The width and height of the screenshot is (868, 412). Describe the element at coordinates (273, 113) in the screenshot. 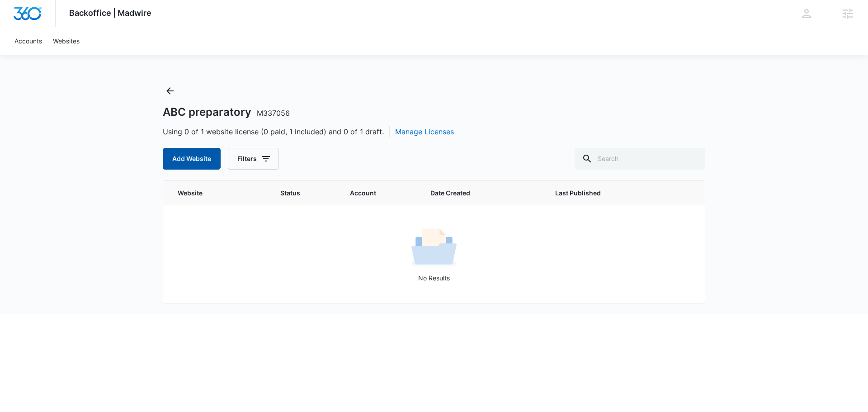

I see `span: M337056` at that location.